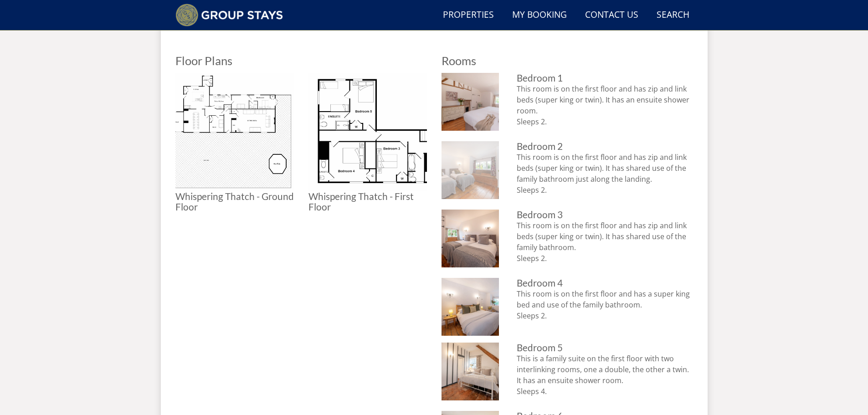 This screenshot has width=868, height=415. Describe the element at coordinates (605, 78) in the screenshot. I see `h3: Bedroom 1` at that location.